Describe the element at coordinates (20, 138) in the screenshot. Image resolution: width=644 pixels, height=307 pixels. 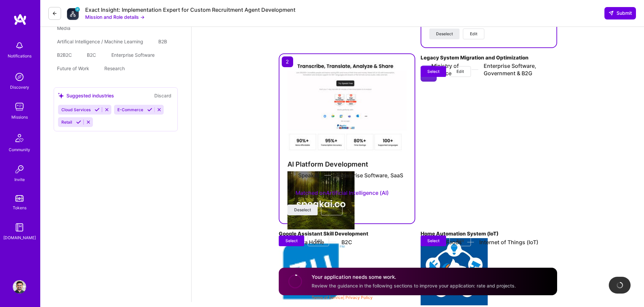
I see `img: Community` at that location.